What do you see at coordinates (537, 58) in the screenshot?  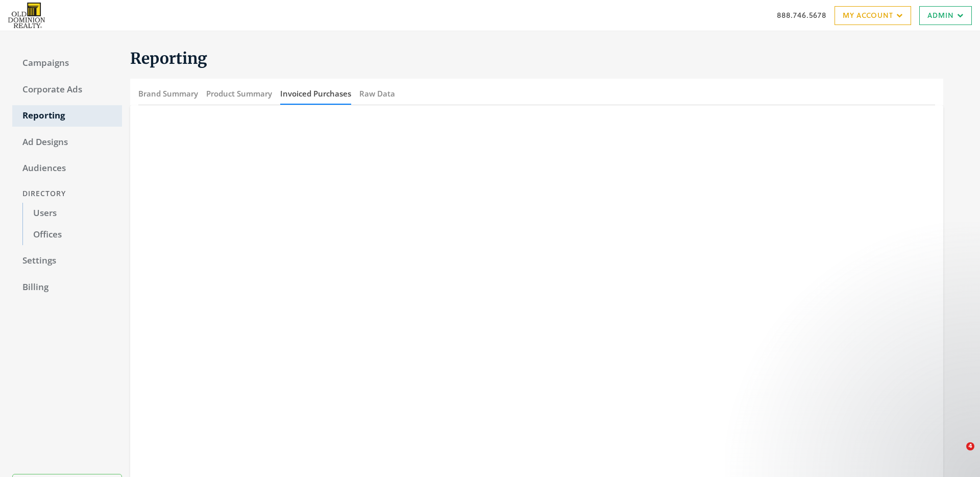 I see `h1: Reporting` at bounding box center [537, 58].